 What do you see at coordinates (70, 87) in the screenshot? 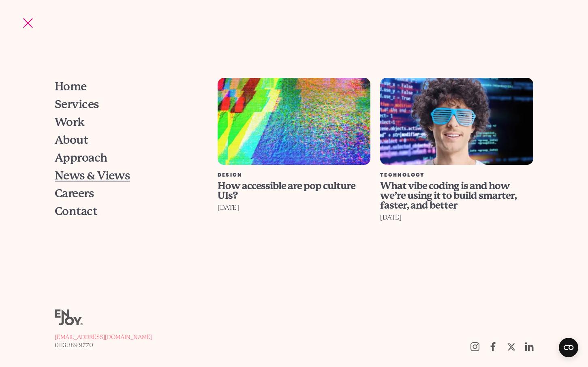
I see `span: Home` at bounding box center [70, 87].